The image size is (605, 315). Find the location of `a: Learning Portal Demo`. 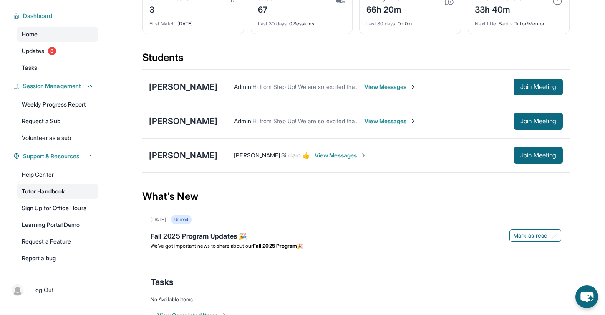

a: Learning Portal Demo is located at coordinates (58, 225).